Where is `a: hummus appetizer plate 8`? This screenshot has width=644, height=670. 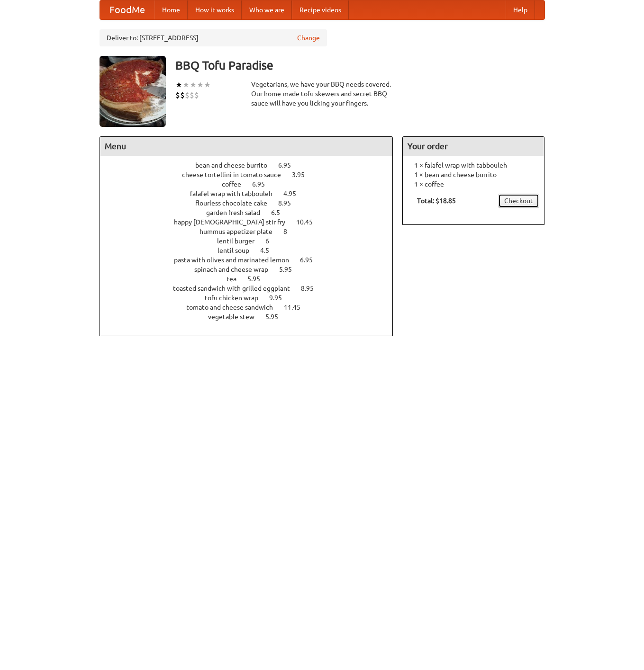
a: hummus appetizer plate 8 is located at coordinates (252, 231).